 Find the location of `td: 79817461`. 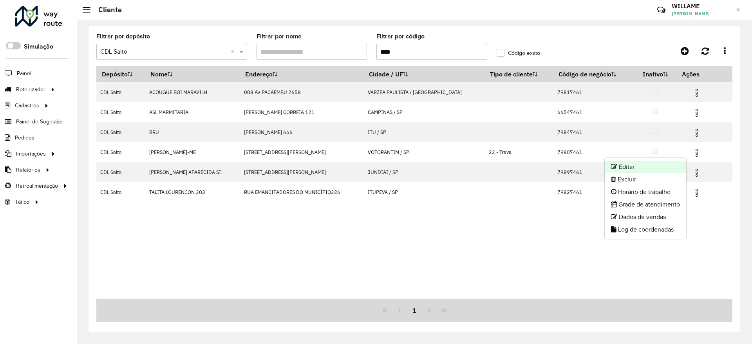

td: 79817461 is located at coordinates (594, 92).